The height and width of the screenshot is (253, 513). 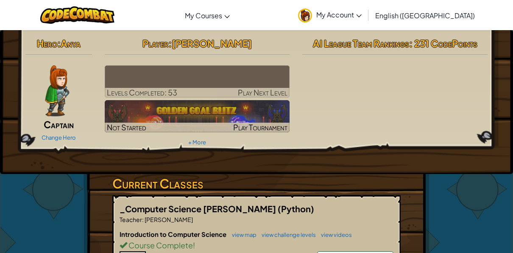 What do you see at coordinates (207, 15) in the screenshot?
I see `a: My Courses` at bounding box center [207, 15].